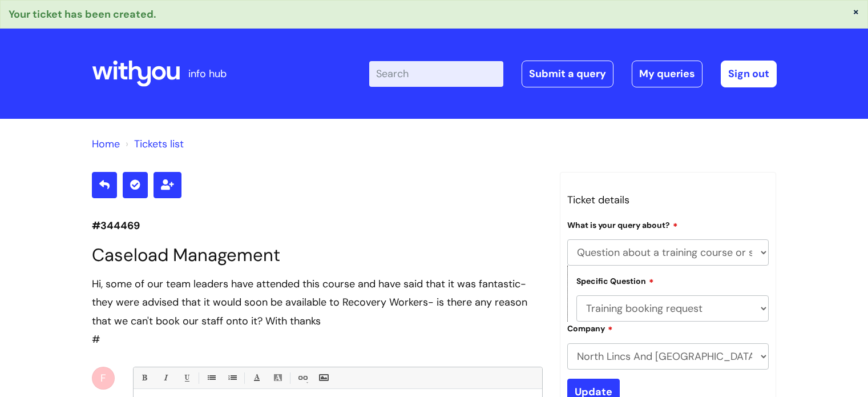 This screenshot has width=868, height=397. I want to click on a: Italic (Ctrl-I), so click(165, 377).